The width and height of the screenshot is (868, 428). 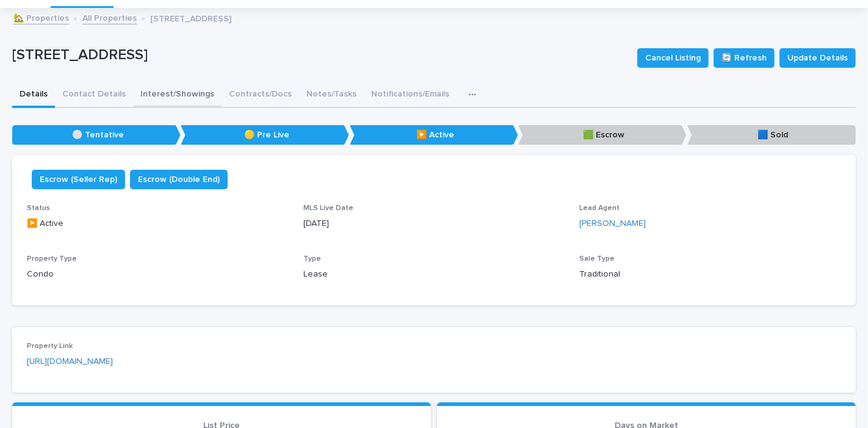 What do you see at coordinates (673, 58) in the screenshot?
I see `span: Cancel Listing` at bounding box center [673, 58].